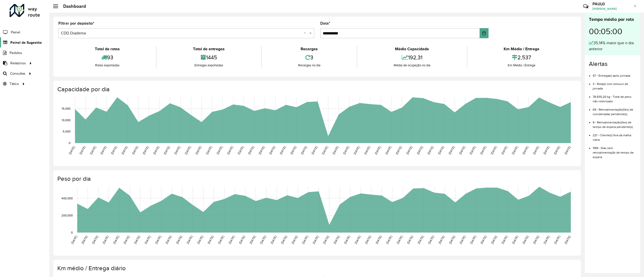 This screenshot has width=644, height=277. What do you see at coordinates (76, 23) in the screenshot?
I see `label: Filtrar por depósito` at bounding box center [76, 23].